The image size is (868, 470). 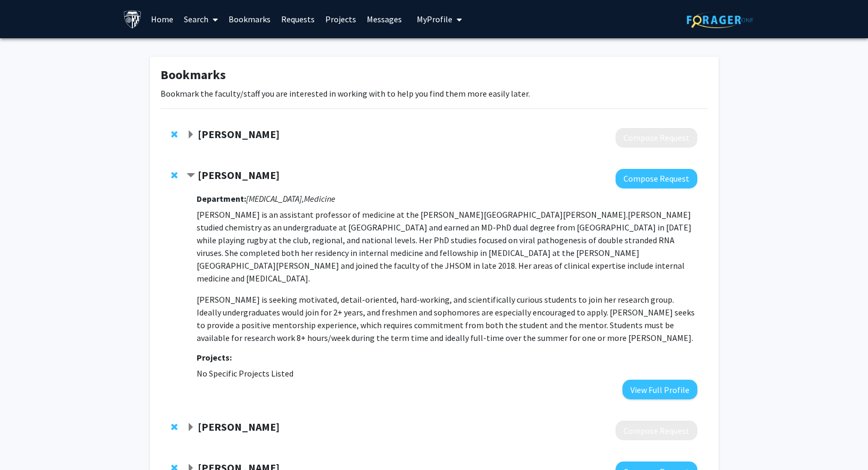 I want to click on a: Bookmarks, so click(x=249, y=19).